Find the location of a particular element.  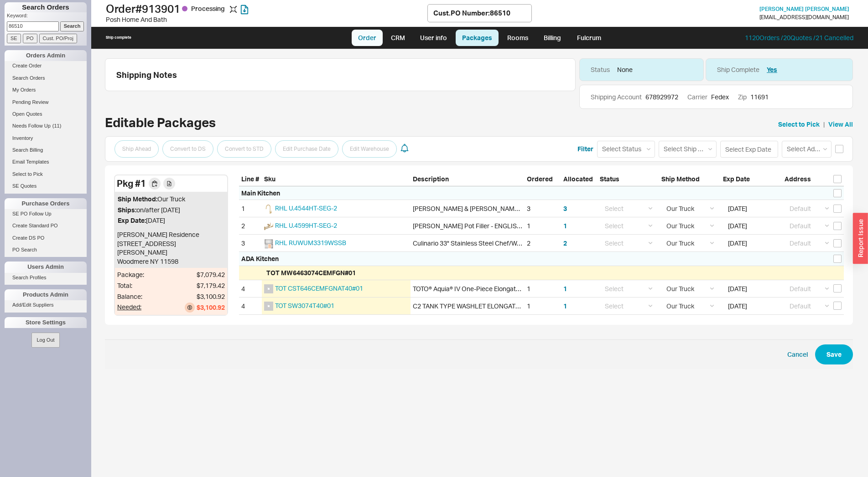

a: PO Search is located at coordinates (45, 250).